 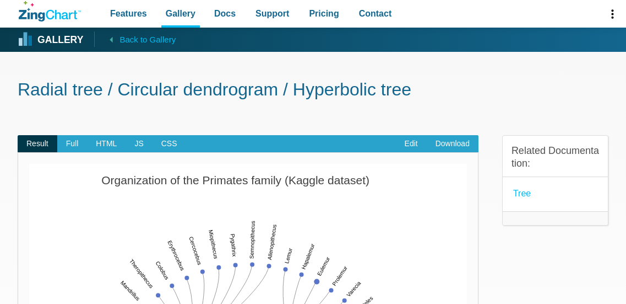 I want to click on span: Docs, so click(x=225, y=13).